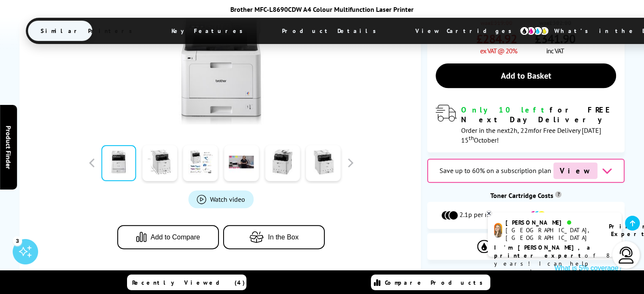 The image size is (644, 294). What do you see at coordinates (626, 255) in the screenshot?
I see `img: user-headset-light.svg` at bounding box center [626, 255].